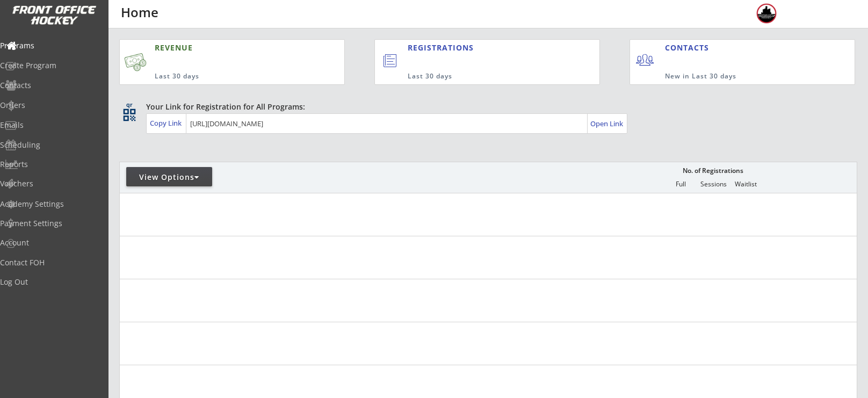 This screenshot has width=868, height=398. What do you see at coordinates (607, 124) in the screenshot?
I see `div: Open Link` at bounding box center [607, 124].